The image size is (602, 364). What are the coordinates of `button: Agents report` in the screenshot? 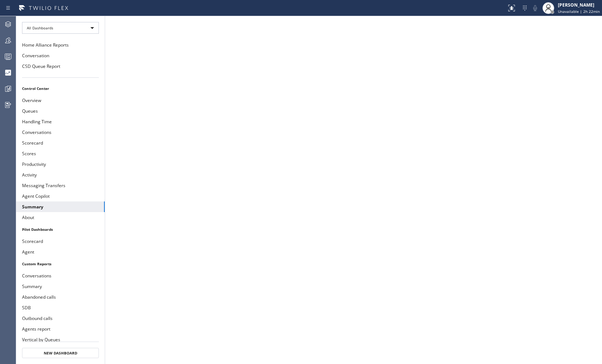 It's located at (60, 329).